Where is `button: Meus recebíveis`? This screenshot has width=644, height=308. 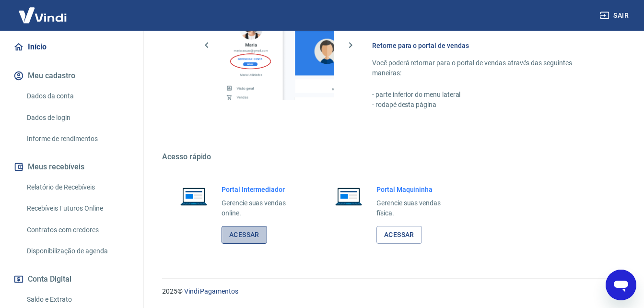 button: Meus recebíveis is located at coordinates (71, 167).